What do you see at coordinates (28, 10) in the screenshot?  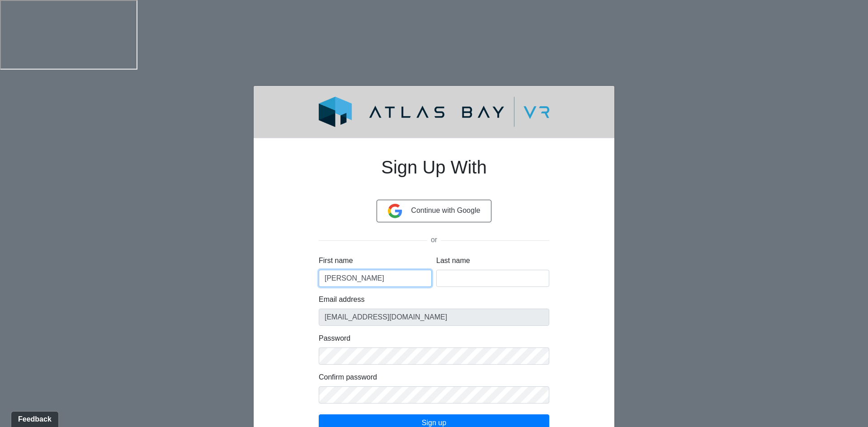 I see `button: Feedback` at bounding box center [28, 10].